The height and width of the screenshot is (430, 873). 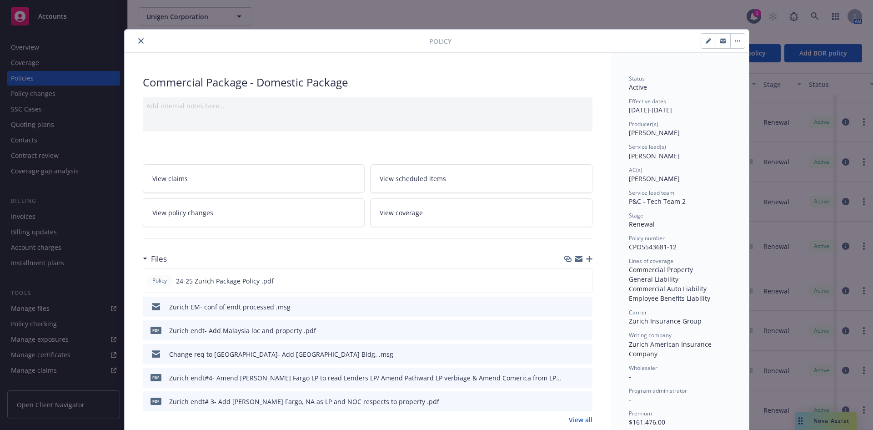 I want to click on div: Commercial Package - Domestic Package, so click(x=368, y=82).